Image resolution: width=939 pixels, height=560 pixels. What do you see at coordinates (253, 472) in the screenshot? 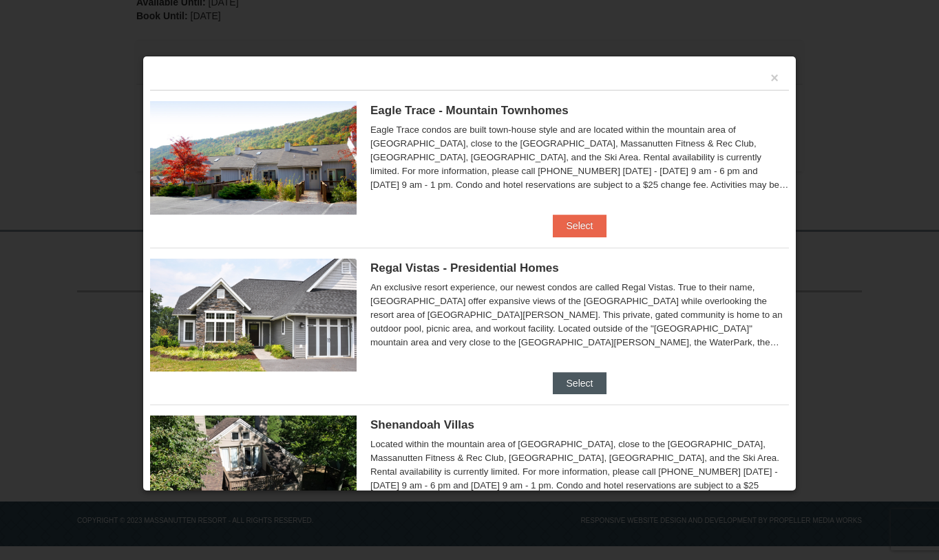
I see `img: 19219019-2-e70bf45f.jpg` at bounding box center [253, 472].